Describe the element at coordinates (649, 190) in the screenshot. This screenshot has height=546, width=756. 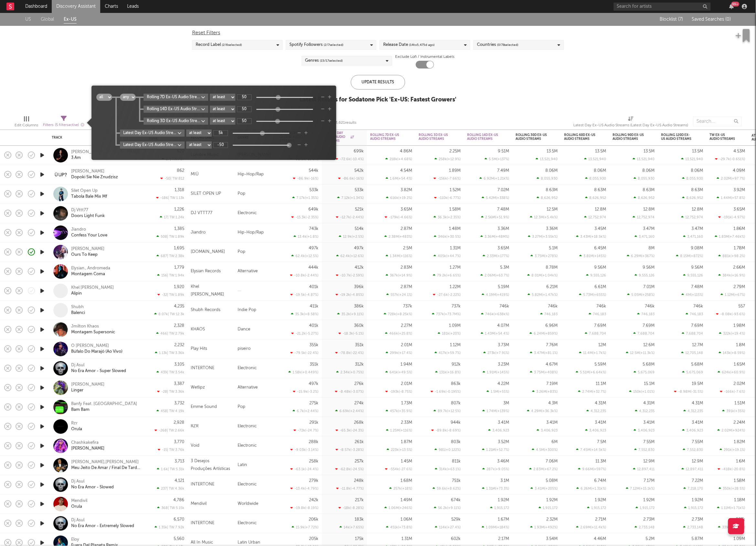
I see `div: 8.63M` at that location.